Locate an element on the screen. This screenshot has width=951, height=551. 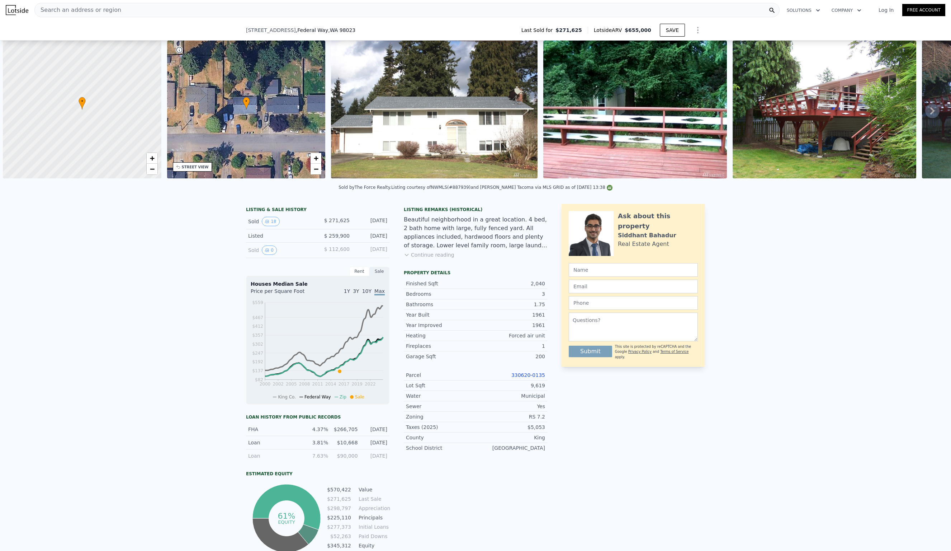
button: Company is located at coordinates (847, 10).